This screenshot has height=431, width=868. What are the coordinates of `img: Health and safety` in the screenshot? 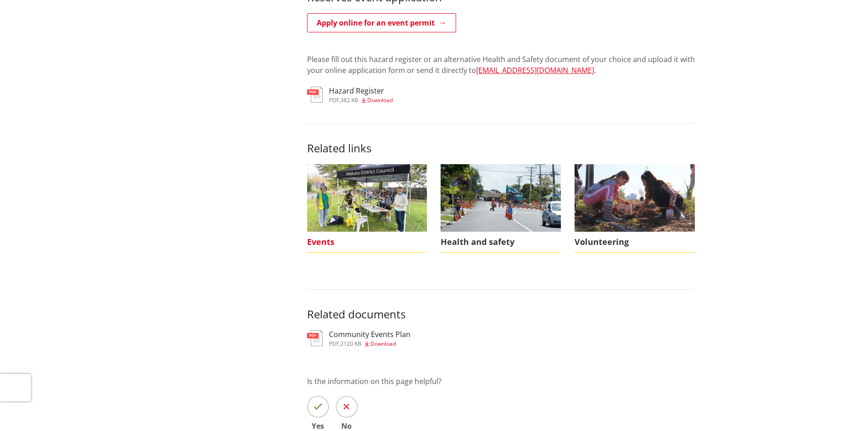 It's located at (501, 198).